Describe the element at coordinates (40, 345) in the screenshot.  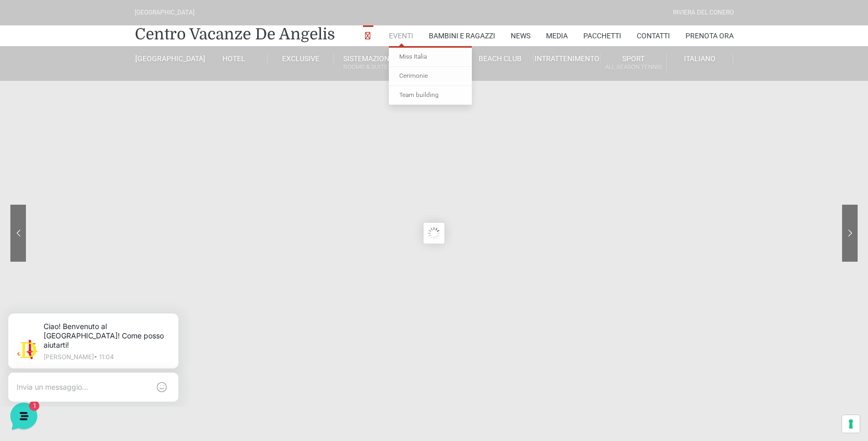
I see `button: Home` at that location.